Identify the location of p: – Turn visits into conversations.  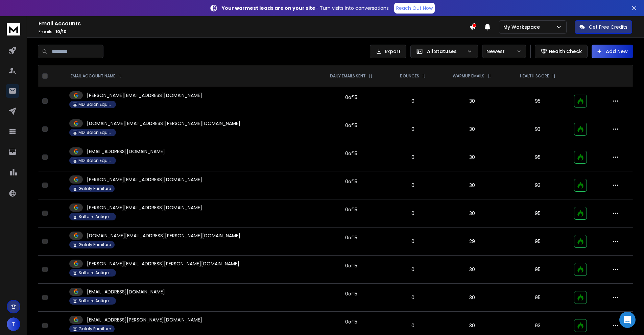
(306, 8).